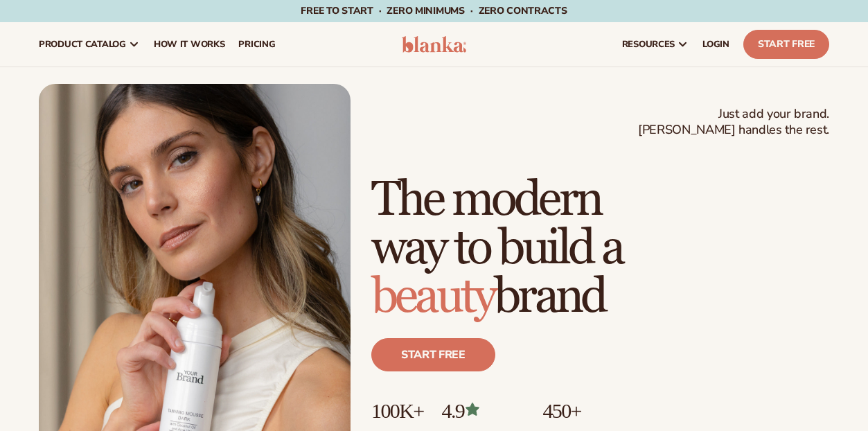  Describe the element at coordinates (486, 410) in the screenshot. I see `p: 4.9` at that location.